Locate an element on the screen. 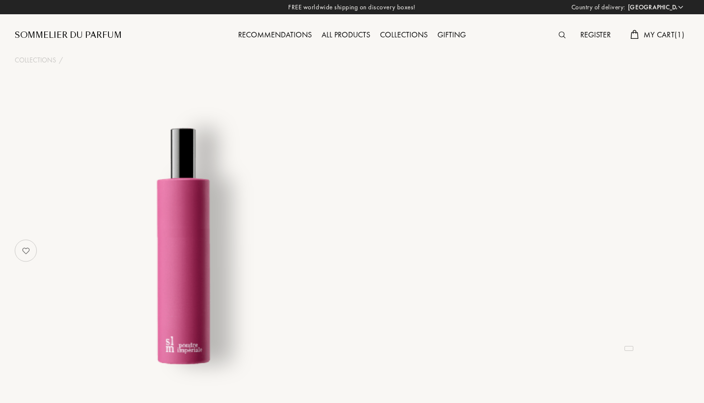 The image size is (704, 403). a: Register is located at coordinates (596, 34).